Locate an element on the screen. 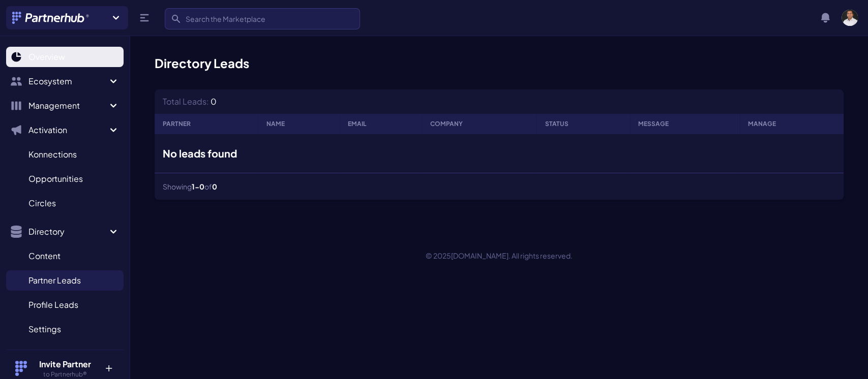 The image size is (868, 379). h5: to Partnerhub® is located at coordinates (65, 374).